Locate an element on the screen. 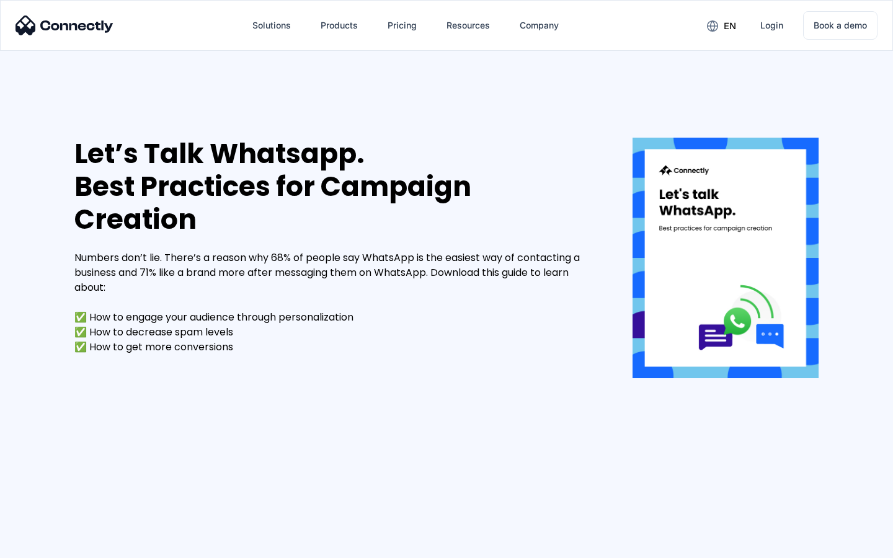 Image resolution: width=893 pixels, height=558 pixels. img: Connectly Logo is located at coordinates (64, 25).